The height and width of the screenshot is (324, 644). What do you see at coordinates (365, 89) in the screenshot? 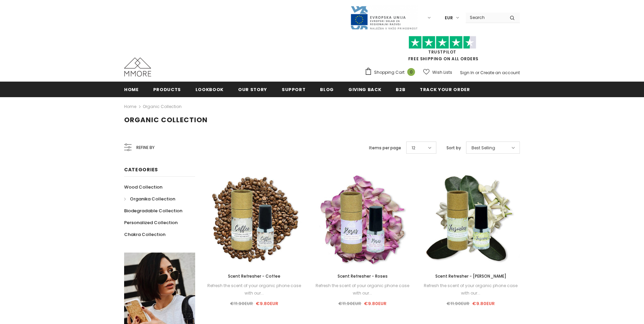
I see `span: Giving back` at bounding box center [365, 89].